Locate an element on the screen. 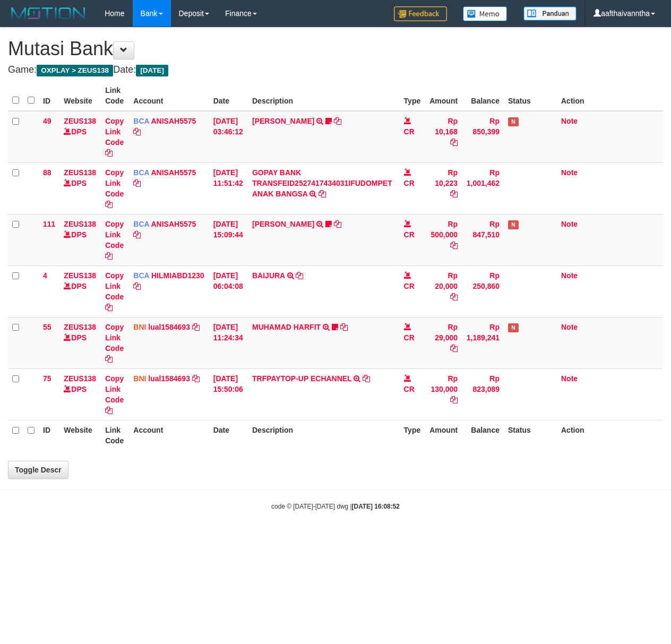 This screenshot has height=644, width=671. td: Rp 10,168 is located at coordinates (443, 137).